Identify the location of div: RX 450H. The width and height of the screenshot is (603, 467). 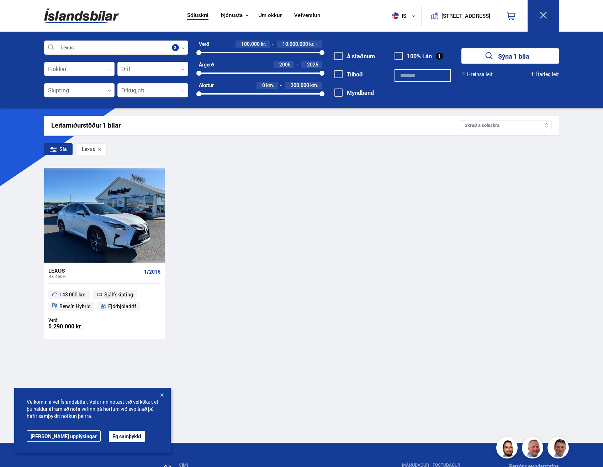
(95, 276).